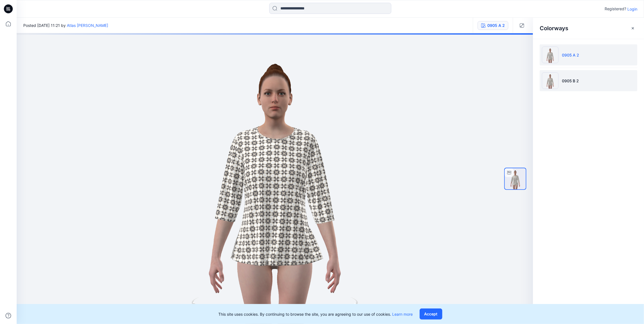 This screenshot has height=324, width=644. Describe the element at coordinates (515, 179) in the screenshot. I see `img: turntable-05-09-2025-09:24:23` at that location.